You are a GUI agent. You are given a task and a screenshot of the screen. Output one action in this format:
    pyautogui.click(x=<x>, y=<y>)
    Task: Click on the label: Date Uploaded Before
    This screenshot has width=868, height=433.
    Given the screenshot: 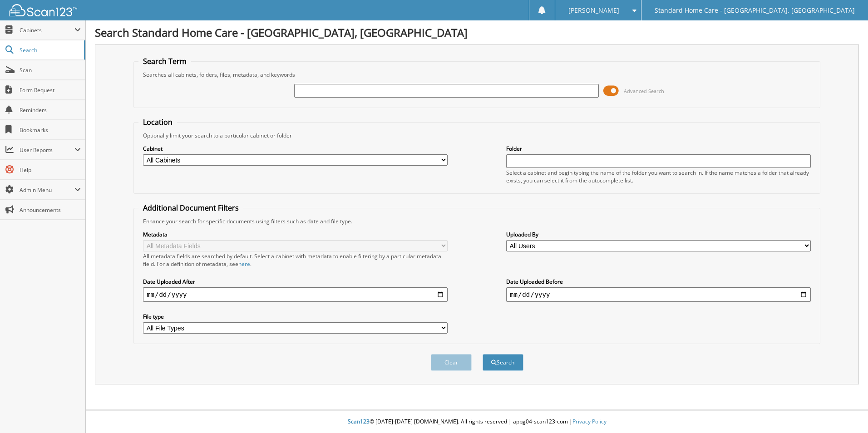 What is the action you would take?
    pyautogui.click(x=658, y=281)
    